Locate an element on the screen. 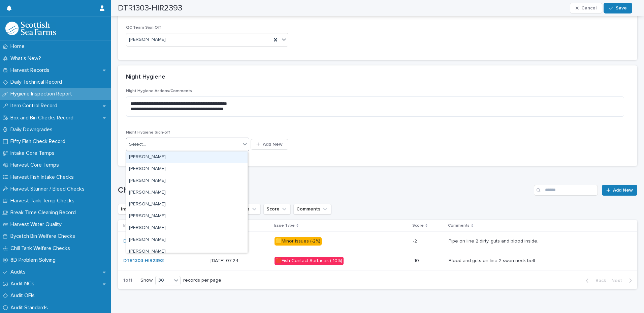  div: 🟨Minor Issues (-2%) is located at coordinates (298, 241).